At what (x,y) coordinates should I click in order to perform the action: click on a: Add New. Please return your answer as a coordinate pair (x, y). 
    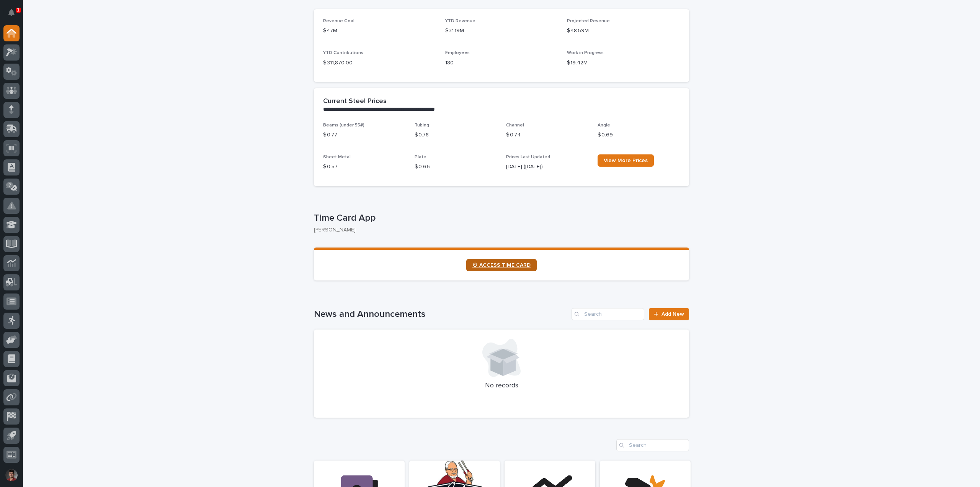
    Looking at the image, I should click on (668, 314).